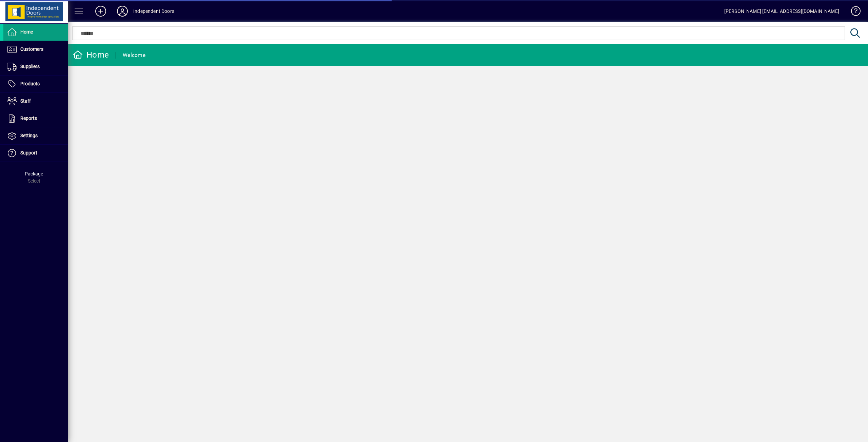 The height and width of the screenshot is (442, 868). What do you see at coordinates (30, 66) in the screenshot?
I see `span: Suppliers` at bounding box center [30, 66].